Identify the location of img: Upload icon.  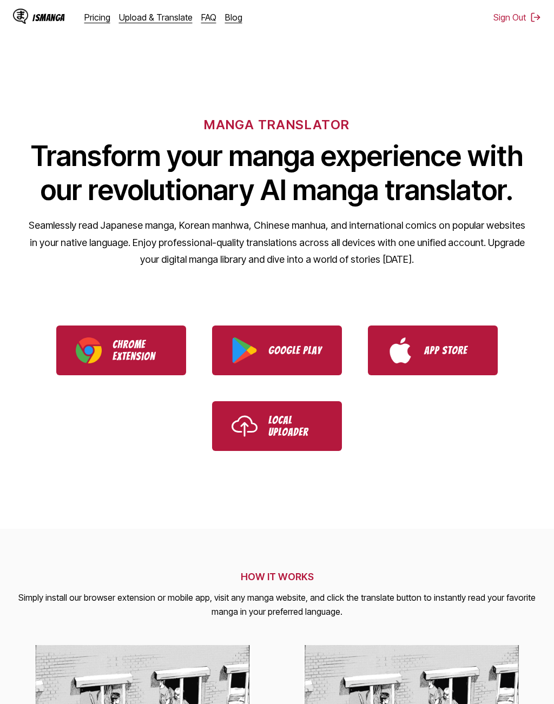
(244, 426).